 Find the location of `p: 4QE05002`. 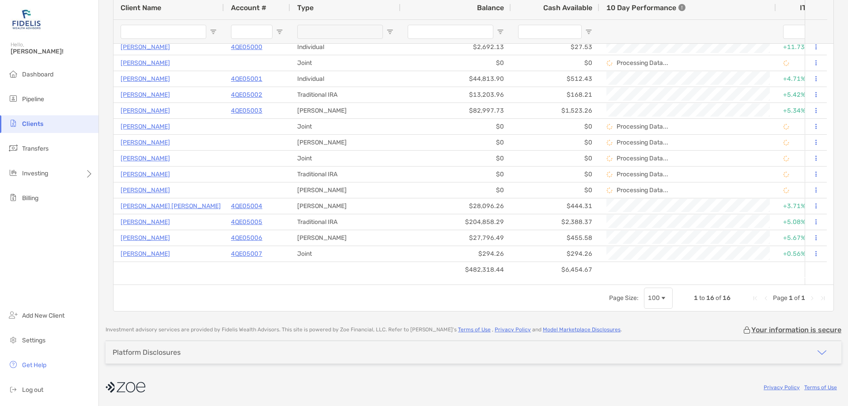

p: 4QE05002 is located at coordinates (246, 95).